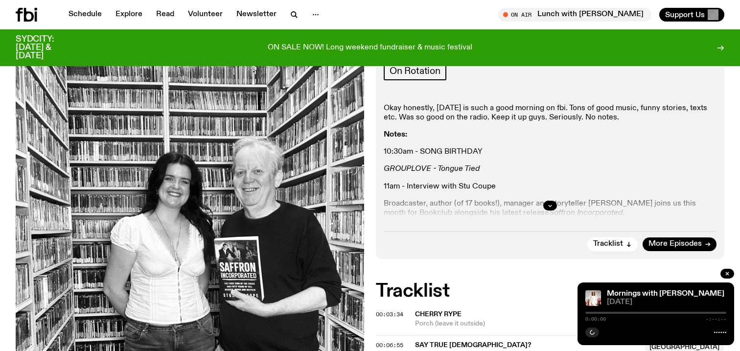  What do you see at coordinates (205, 15) in the screenshot?
I see `a: Volunteer` at bounding box center [205, 15].